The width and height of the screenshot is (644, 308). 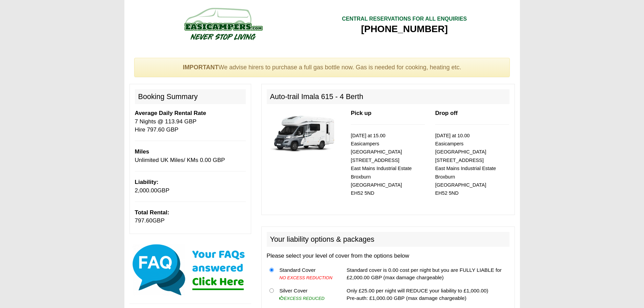 I want to click on p: 7 Nights @ 113.94 GBP Hire 797.60 GBP, so click(x=190, y=121).